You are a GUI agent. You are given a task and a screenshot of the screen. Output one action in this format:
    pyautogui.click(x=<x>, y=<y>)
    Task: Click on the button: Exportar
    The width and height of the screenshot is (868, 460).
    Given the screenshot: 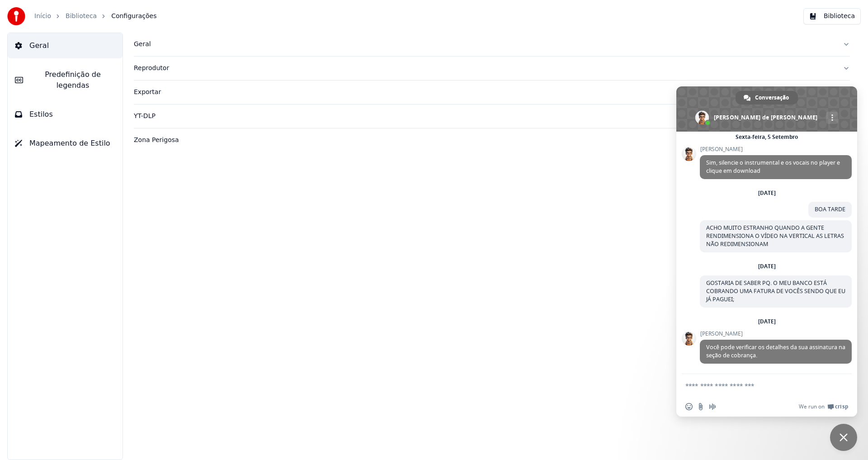 What is the action you would take?
    pyautogui.click(x=492, y=92)
    